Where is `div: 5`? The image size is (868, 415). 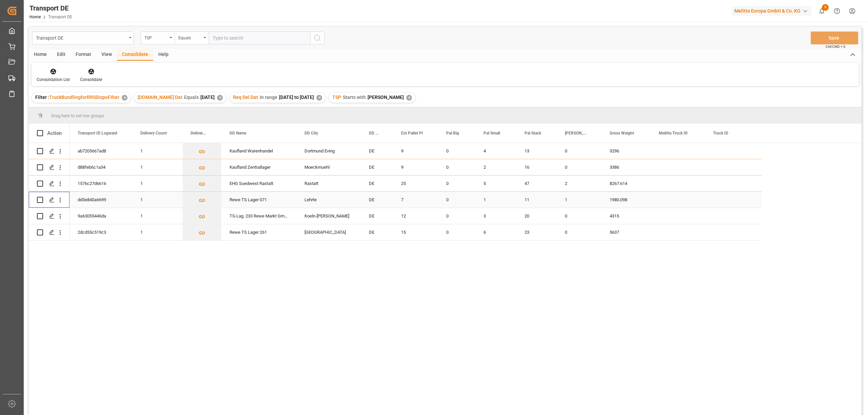 div: 5 is located at coordinates (496, 183).